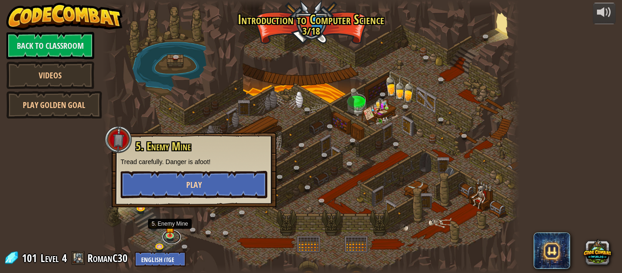  What do you see at coordinates (604, 13) in the screenshot?
I see `button: Adjust volume` at bounding box center [604, 13].